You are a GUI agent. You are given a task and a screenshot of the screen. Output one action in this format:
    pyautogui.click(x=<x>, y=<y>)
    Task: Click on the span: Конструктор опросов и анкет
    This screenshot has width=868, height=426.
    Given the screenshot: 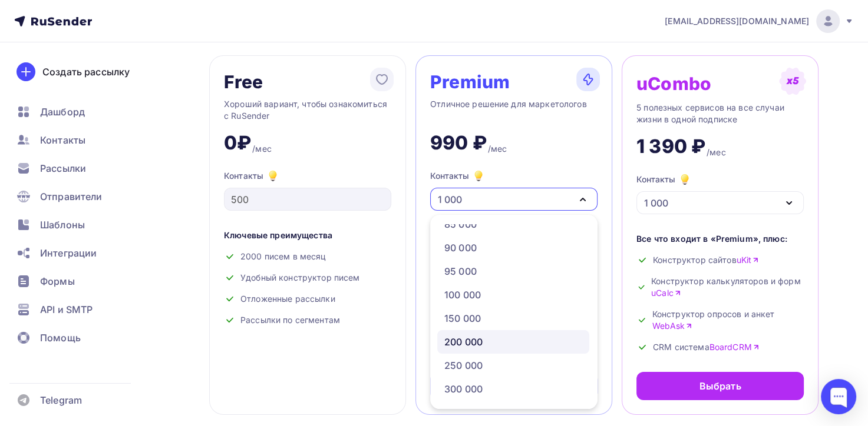 What is the action you would take?
    pyautogui.click(x=728, y=320)
    